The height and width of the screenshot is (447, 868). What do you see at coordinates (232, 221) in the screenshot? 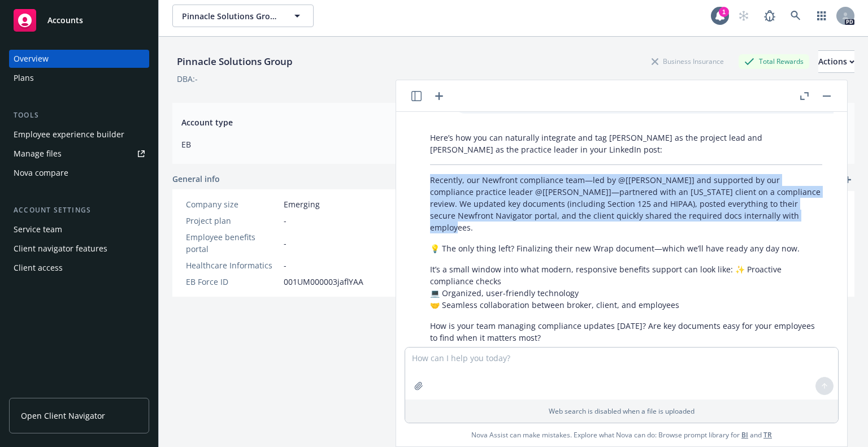
I see `div: Project plan` at bounding box center [232, 221].